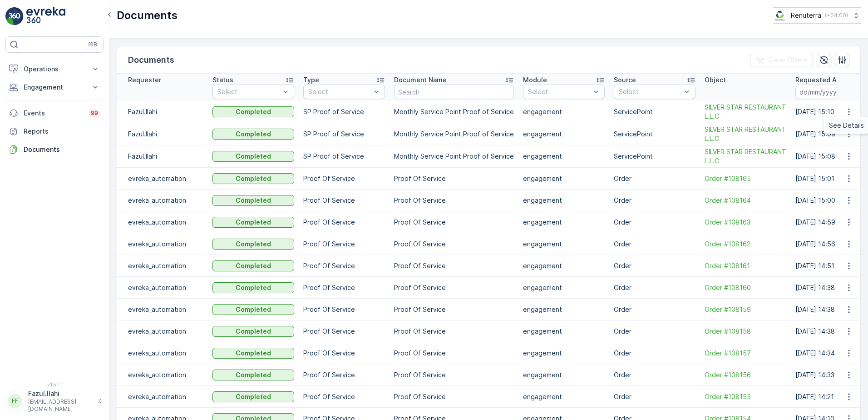 The image size is (868, 420). Describe the element at coordinates (535, 80) in the screenshot. I see `p: Module` at that location.